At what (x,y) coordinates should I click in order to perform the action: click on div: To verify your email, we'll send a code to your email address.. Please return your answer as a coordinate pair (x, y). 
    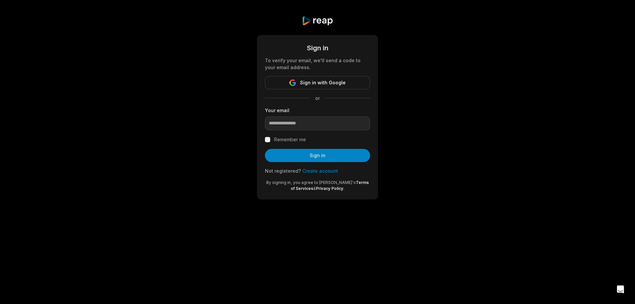
    Looking at the image, I should click on (317, 64).